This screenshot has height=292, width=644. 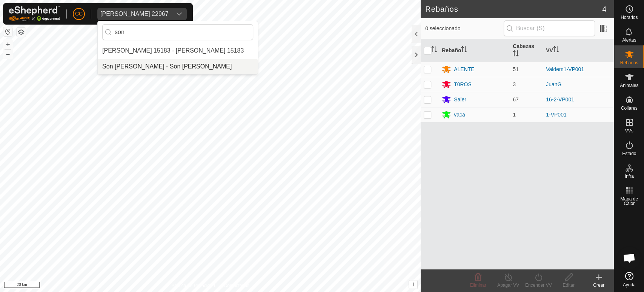 What do you see at coordinates (236, 285) in the screenshot?
I see `a: Contáctenos` at bounding box center [236, 285].